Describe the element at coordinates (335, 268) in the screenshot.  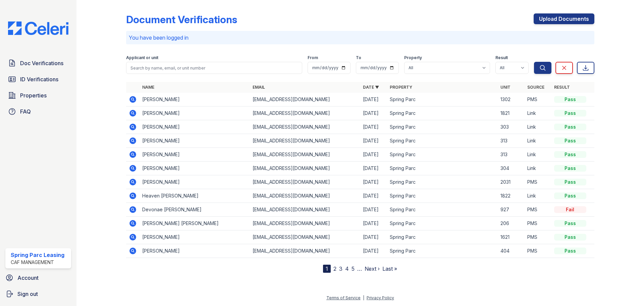
I see `a: 2` at that location.